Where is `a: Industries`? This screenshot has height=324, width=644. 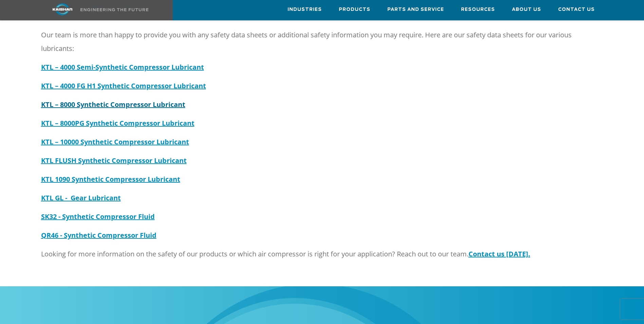 a: Industries is located at coordinates (304, 10).